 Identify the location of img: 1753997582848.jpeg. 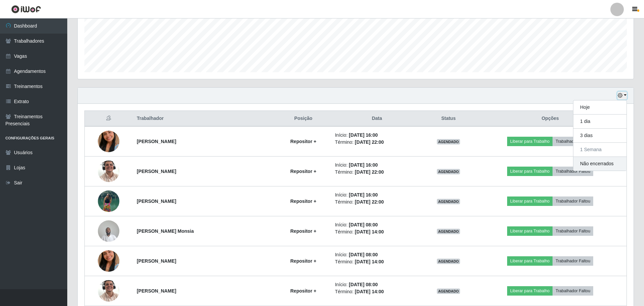
(109, 201).